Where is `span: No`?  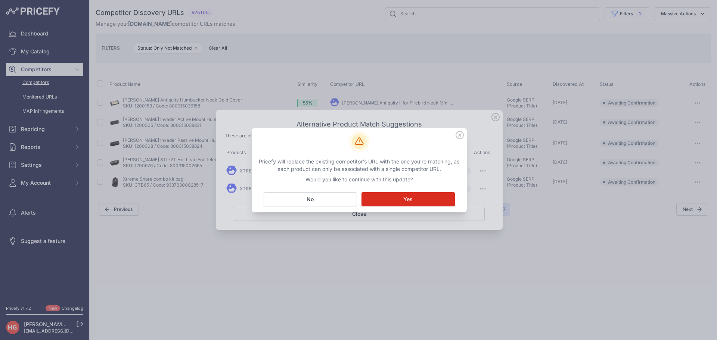 span: No is located at coordinates (310, 199).